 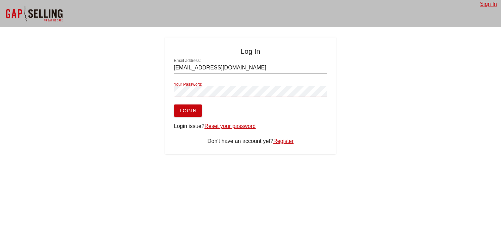 What do you see at coordinates (187, 61) in the screenshot?
I see `label: Email address:` at bounding box center [187, 61].